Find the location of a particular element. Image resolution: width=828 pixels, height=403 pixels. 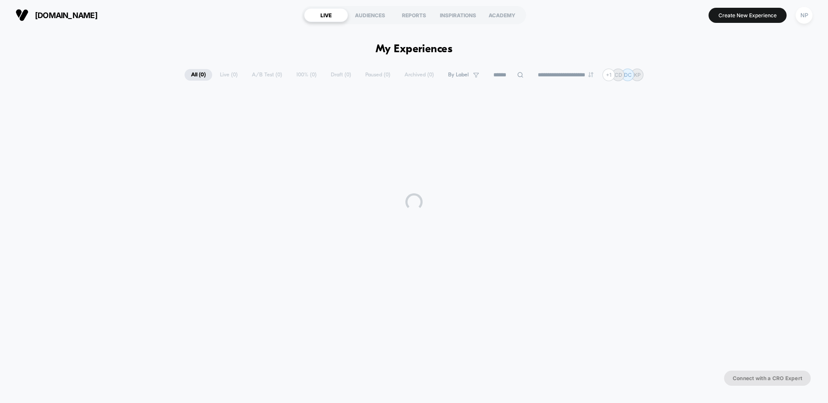

div: INSPIRATIONS is located at coordinates (458, 15).